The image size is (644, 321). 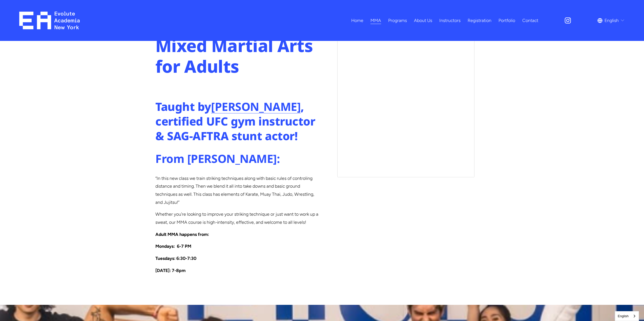 I want to click on strong: Tuesdays: 6:30-7:30, so click(x=176, y=258).